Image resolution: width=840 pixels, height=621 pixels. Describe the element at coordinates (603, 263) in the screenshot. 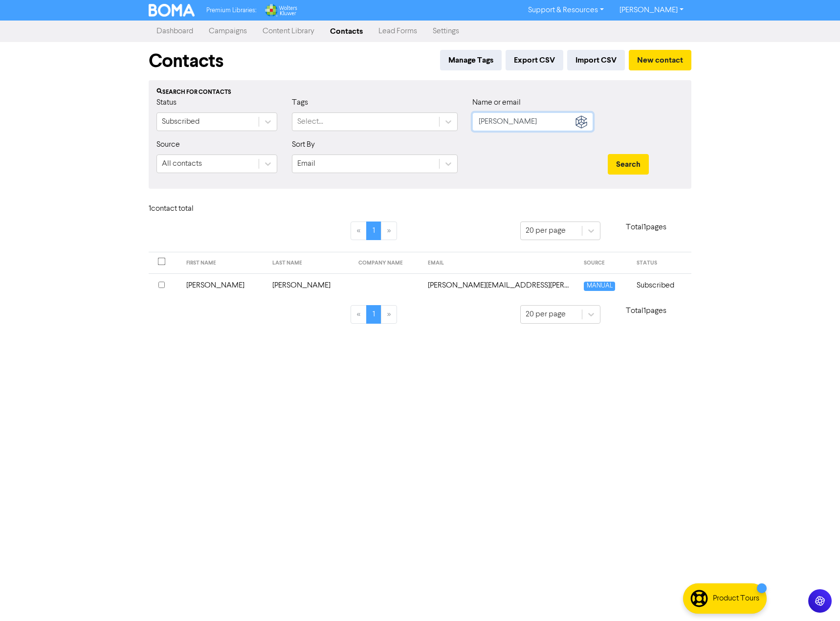

I see `th: SOURCE` at that location.